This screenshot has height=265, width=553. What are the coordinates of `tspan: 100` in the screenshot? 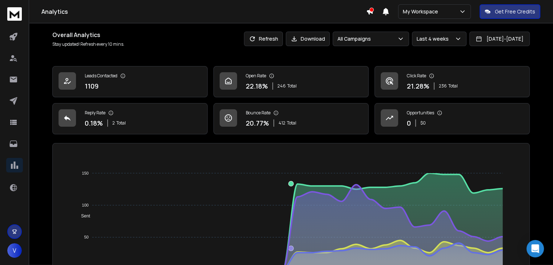 It's located at (85, 205).